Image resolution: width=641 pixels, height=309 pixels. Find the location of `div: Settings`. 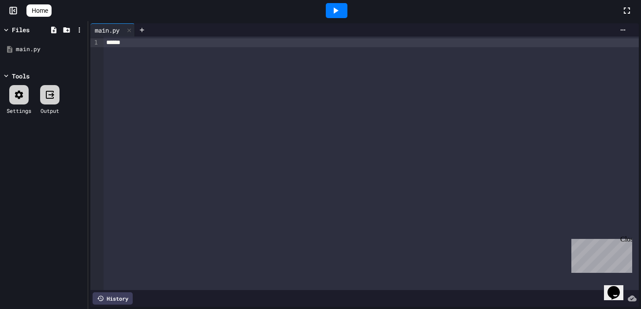

div: Settings is located at coordinates (19, 111).